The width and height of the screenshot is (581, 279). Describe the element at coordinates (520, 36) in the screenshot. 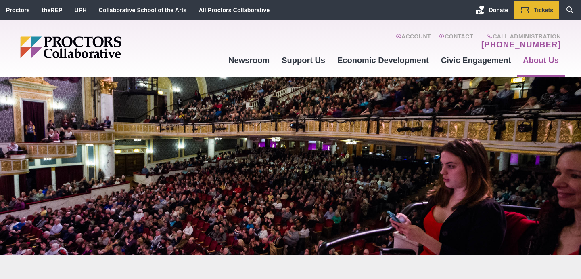

I see `span: Call Administration` at that location.